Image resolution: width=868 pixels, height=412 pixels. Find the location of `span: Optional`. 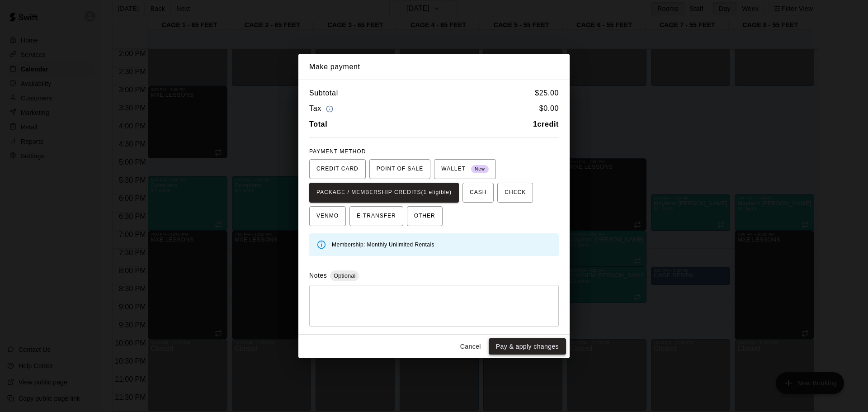

span: Optional is located at coordinates (344, 276).